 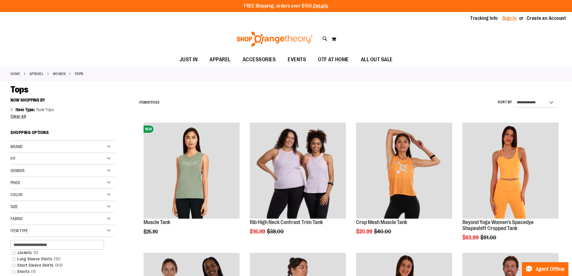 I want to click on img: Crop Mesh Muscle Tank primary image, so click(x=404, y=171).